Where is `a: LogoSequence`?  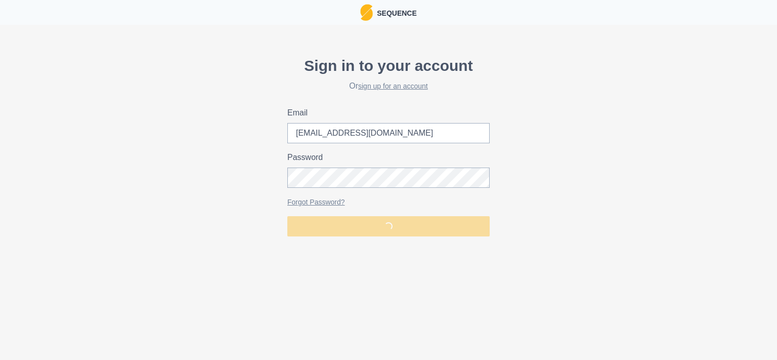
a: LogoSequence is located at coordinates (389, 12).